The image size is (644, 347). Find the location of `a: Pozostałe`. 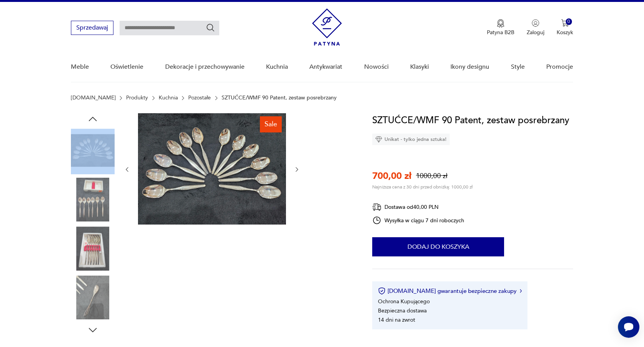

a: Pozostałe is located at coordinates (199, 98).